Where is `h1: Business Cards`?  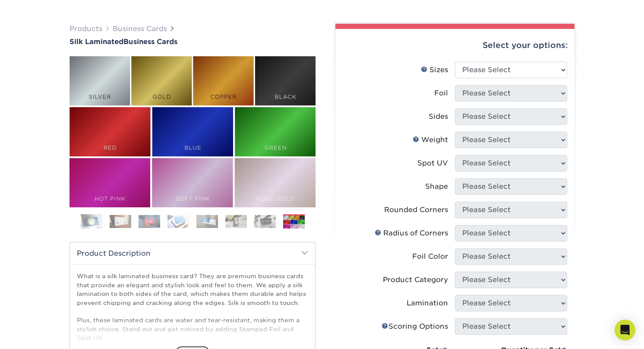
h1: Business Cards is located at coordinates (193, 41).